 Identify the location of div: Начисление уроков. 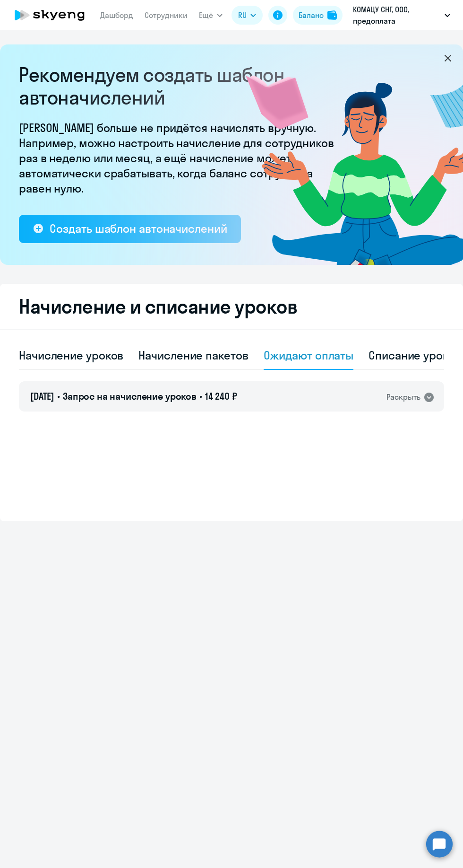
(71, 356).